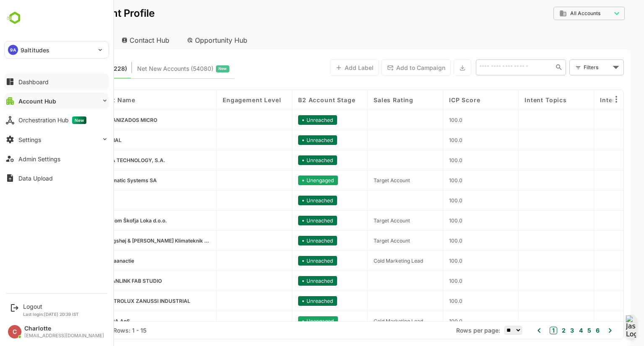  Describe the element at coordinates (34, 82) in the screenshot. I see `div: Dashboard` at that location.